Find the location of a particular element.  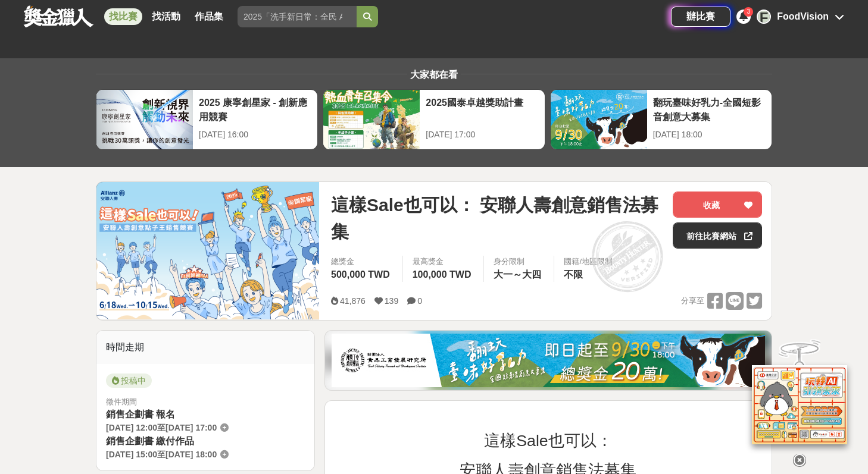

span: 3 is located at coordinates (748, 11).